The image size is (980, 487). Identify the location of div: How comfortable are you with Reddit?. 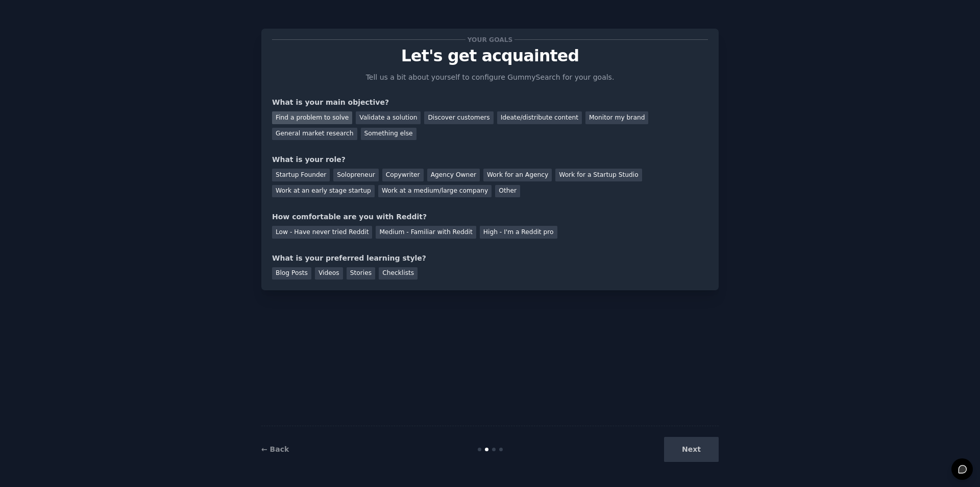
(490, 217).